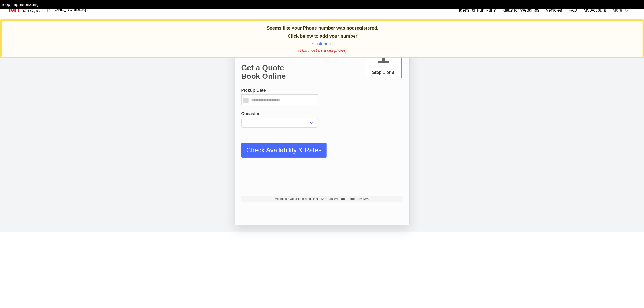 The width and height of the screenshot is (644, 308). What do you see at coordinates (478, 10) in the screenshot?
I see `a: Ideas for Fun Runs` at bounding box center [478, 10].